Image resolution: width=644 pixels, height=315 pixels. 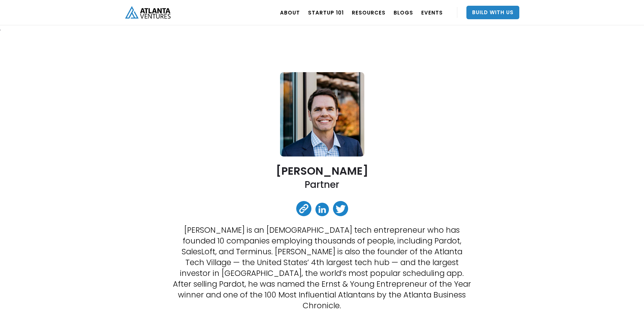 What do you see at coordinates (493, 13) in the screenshot?
I see `a: Build With Us` at bounding box center [493, 13].